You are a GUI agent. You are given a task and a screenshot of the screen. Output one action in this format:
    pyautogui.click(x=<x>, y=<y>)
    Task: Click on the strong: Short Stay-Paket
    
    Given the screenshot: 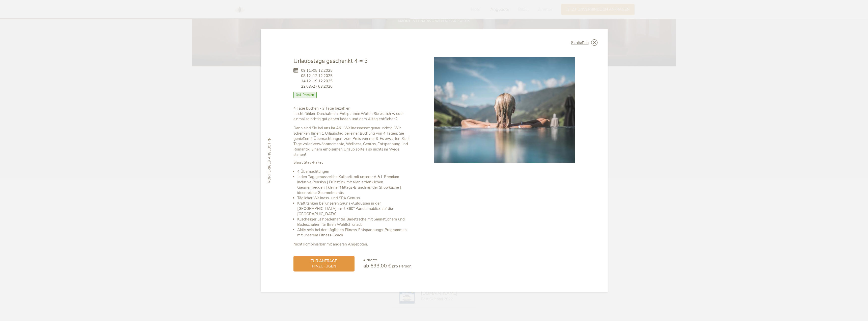 What is the action you would take?
    pyautogui.click(x=308, y=162)
    